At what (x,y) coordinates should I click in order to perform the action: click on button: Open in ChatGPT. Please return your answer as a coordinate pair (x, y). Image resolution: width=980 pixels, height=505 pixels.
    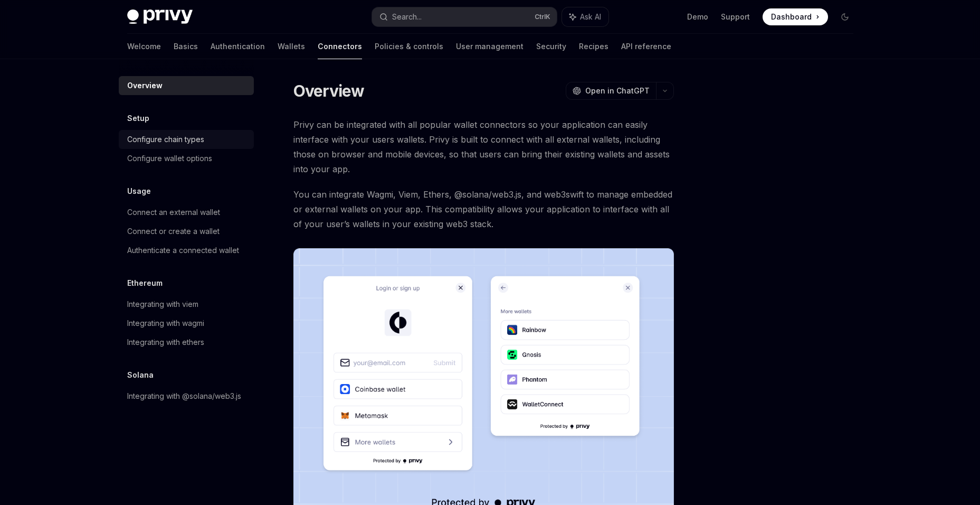
    Looking at the image, I should click on (610, 91).